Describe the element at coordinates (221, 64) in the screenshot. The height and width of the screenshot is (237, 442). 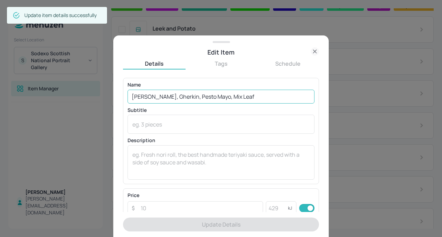
I see `button: Tags` at that location.